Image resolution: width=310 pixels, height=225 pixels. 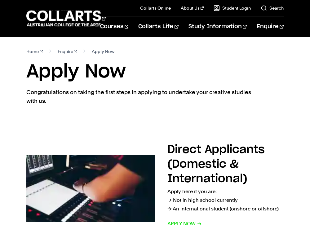 I want to click on p: Congratulations on taking the first steps in applying to undertake your creative studies with us., so click(x=140, y=97).